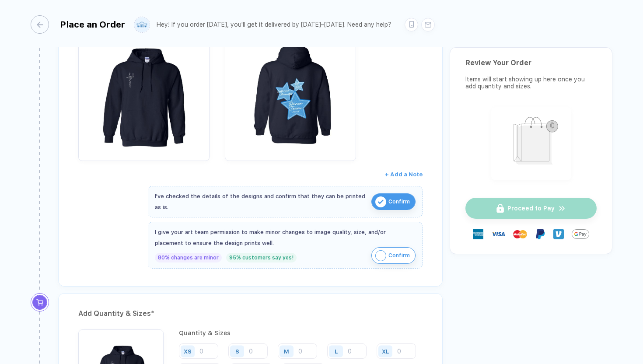 This screenshot has width=643, height=364. What do you see at coordinates (531, 143) in the screenshot?
I see `img: shopping_bag.png` at bounding box center [531, 143].